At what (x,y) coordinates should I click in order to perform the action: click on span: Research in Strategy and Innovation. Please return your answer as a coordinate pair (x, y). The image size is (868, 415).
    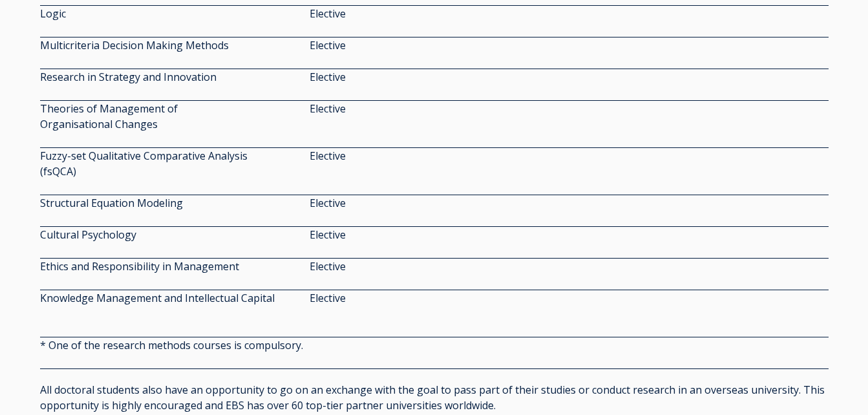
    Looking at the image, I should click on (128, 77).